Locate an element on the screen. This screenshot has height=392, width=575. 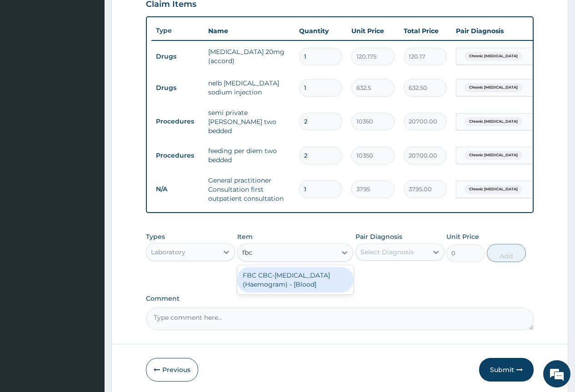
img: d_794563401_company_1708531726252_794563401 is located at coordinates (27, 57).